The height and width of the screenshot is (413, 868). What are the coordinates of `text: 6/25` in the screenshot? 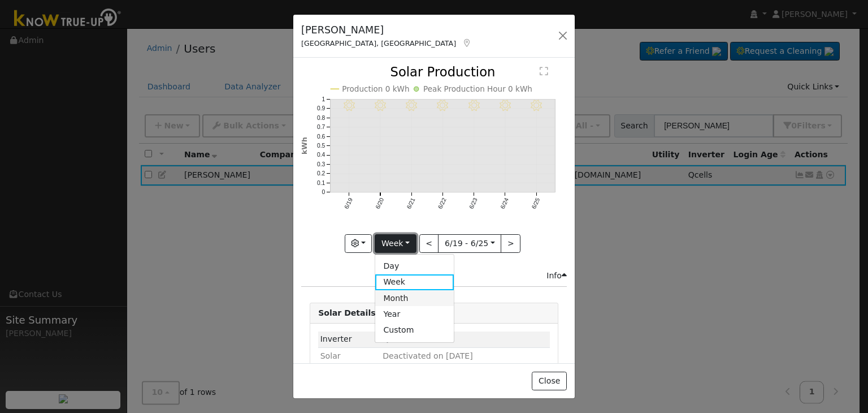 It's located at (535, 203).